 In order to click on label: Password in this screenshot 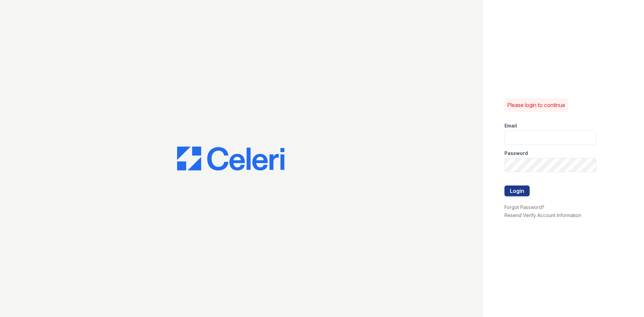, I will do `click(516, 154)`.